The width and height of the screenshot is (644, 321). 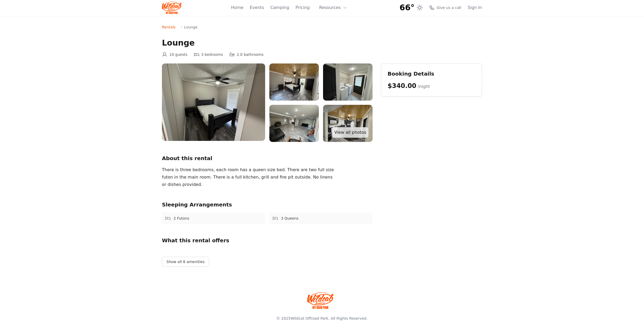 What do you see at coordinates (350, 132) in the screenshot?
I see `a: View all photos` at bounding box center [350, 132].